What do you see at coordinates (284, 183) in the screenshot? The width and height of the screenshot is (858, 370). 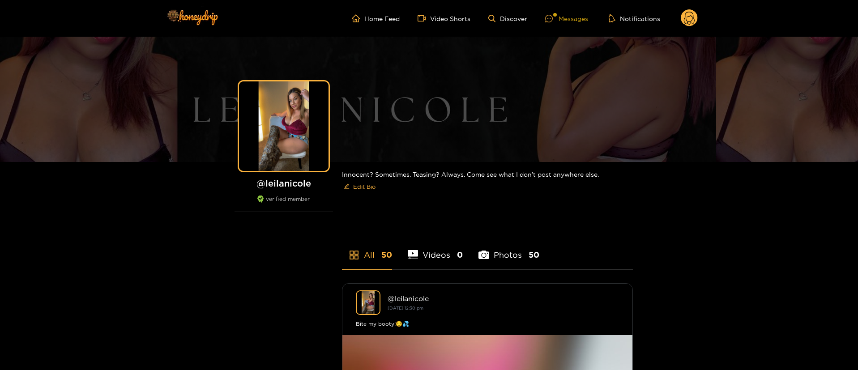 I see `h1: @ leilanicole` at bounding box center [284, 183].